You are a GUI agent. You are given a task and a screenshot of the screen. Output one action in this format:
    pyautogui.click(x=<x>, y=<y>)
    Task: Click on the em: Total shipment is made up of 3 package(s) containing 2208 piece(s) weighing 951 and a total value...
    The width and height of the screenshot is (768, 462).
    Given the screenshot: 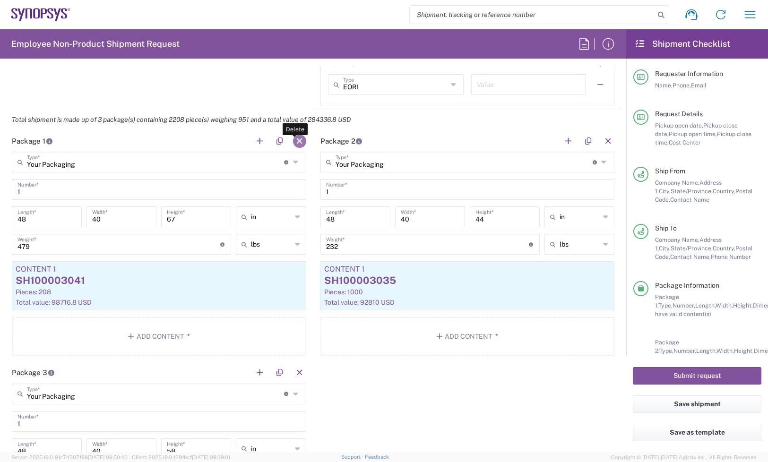 What is the action you would take?
    pyautogui.click(x=181, y=120)
    